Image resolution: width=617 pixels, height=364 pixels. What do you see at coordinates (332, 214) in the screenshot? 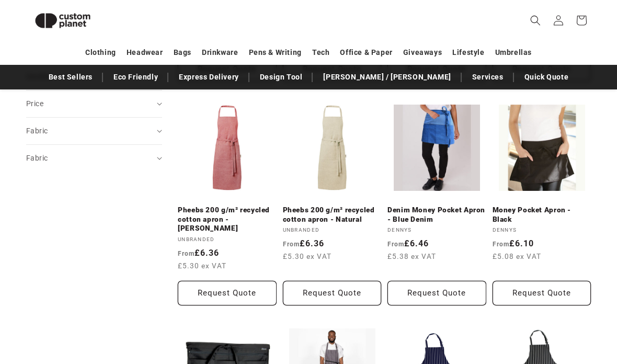
I see `a: Pheebs 200 g/m² recycled cotton apron - Natural` at bounding box center [332, 214].